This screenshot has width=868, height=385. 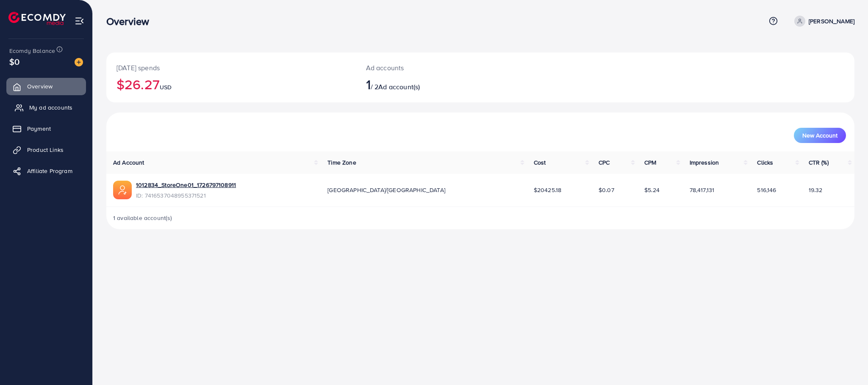 I want to click on img: menu, so click(x=79, y=20).